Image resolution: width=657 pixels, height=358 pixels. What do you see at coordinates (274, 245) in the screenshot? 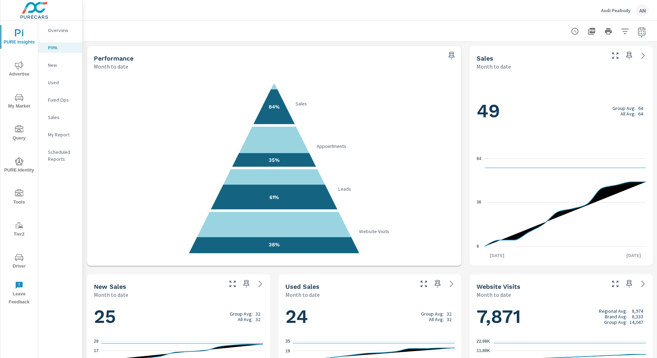
I see `text: 38%` at bounding box center [274, 245].